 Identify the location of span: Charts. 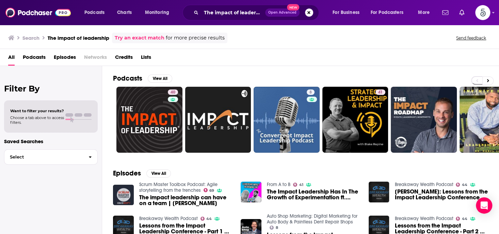
(124, 13).